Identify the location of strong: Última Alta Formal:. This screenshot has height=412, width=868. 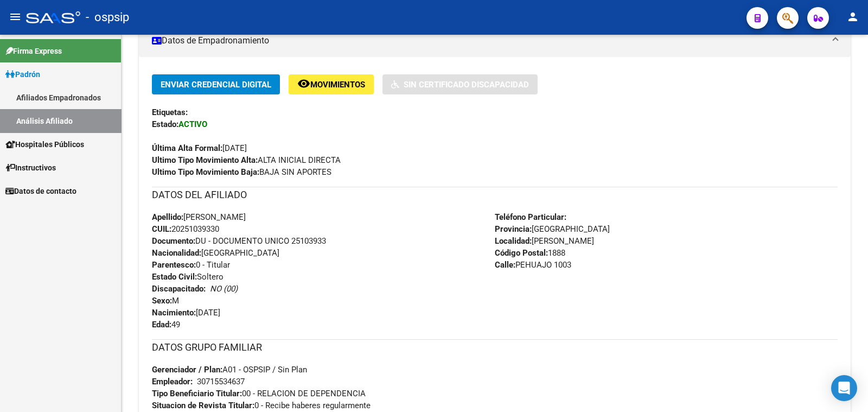
(187, 148).